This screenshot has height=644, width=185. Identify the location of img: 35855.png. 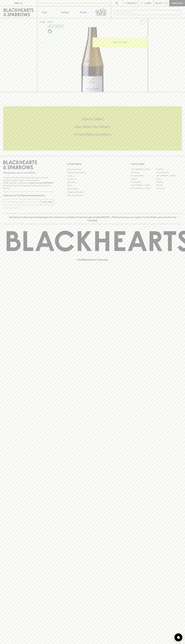
(92, 60).